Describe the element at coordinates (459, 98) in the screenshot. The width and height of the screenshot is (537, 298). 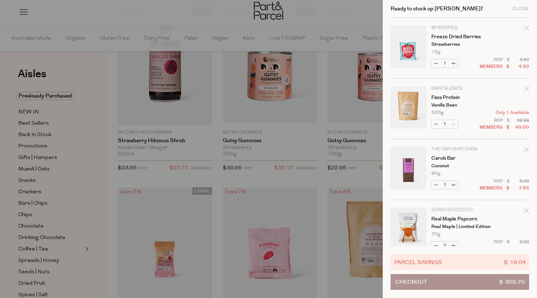
I see `a: Fava Protein` at that location.